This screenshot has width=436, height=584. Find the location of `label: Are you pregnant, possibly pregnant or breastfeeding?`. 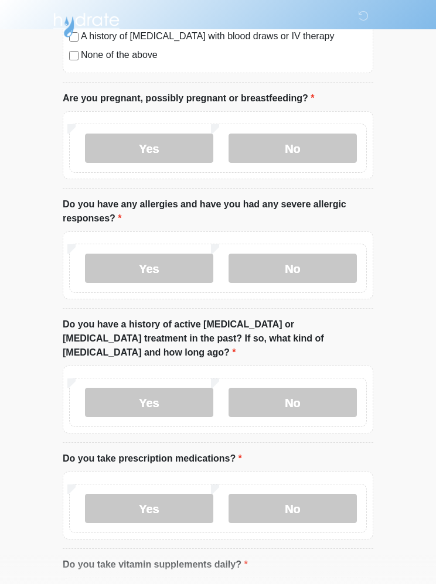

label: Are you pregnant, possibly pregnant or breastfeeding? is located at coordinates (188, 98).